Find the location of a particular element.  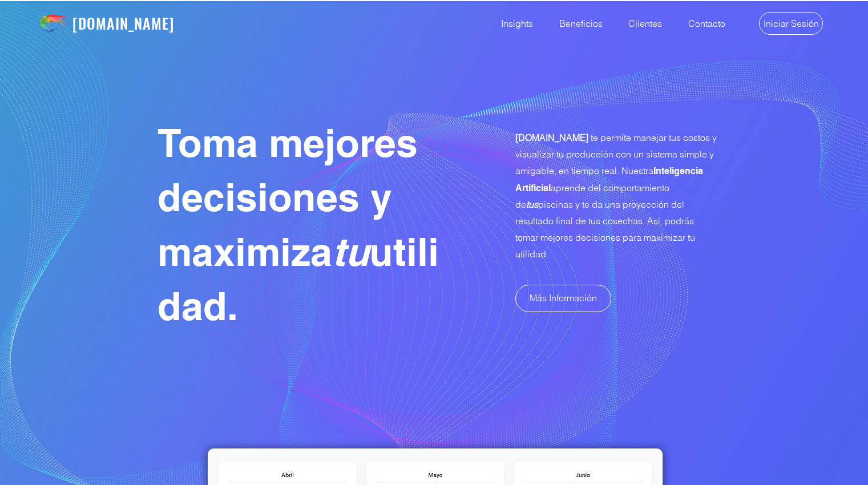

span: Inteligencia Artificial is located at coordinates (609, 179).